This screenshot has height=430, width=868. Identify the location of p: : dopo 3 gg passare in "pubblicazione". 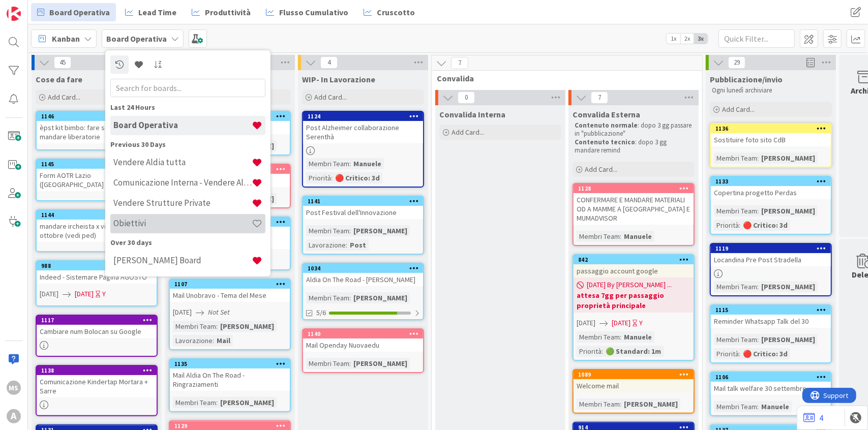
(634, 130).